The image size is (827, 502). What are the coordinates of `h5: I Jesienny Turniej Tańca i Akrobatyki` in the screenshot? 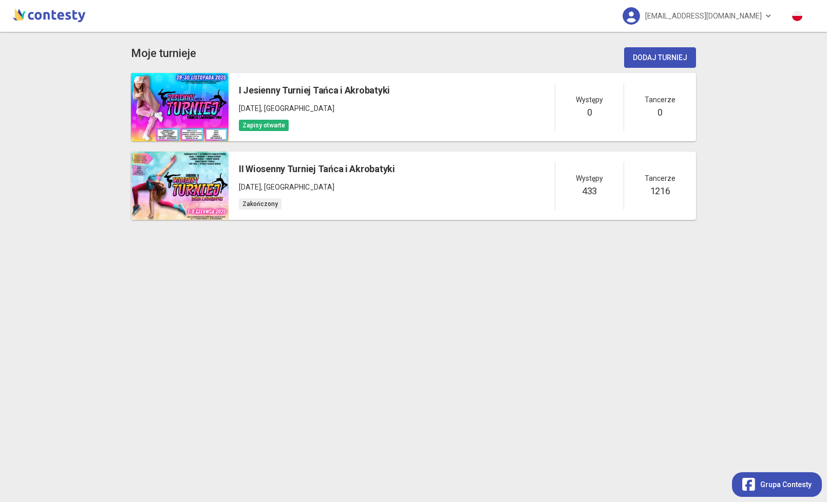 It's located at (314, 90).